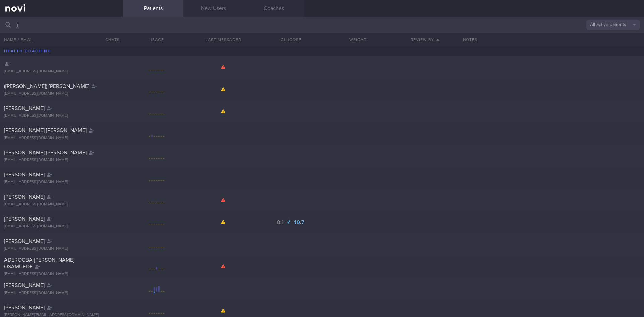 The width and height of the screenshot is (644, 317). What do you see at coordinates (281, 223) in the screenshot?
I see `span: 8.1` at bounding box center [281, 223].